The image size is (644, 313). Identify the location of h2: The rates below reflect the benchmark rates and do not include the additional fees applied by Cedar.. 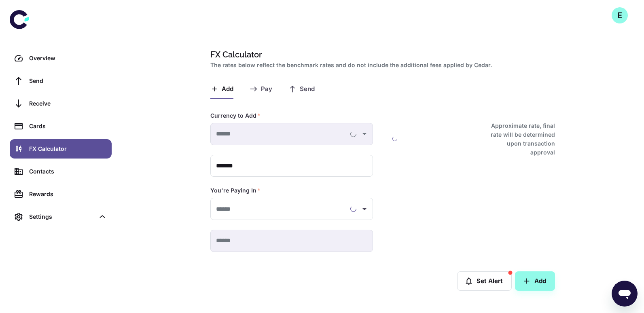
(381, 65).